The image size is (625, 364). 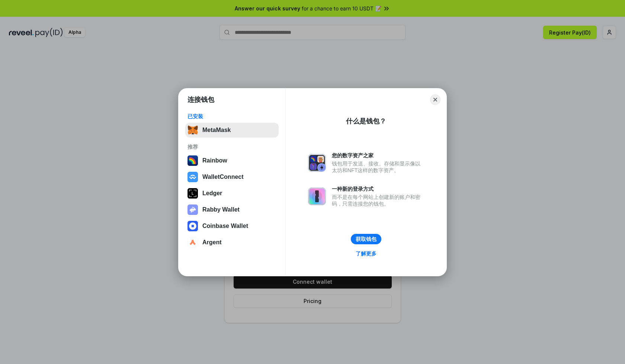 What do you see at coordinates (212, 193) in the screenshot?
I see `div: Ledger` at bounding box center [212, 193].